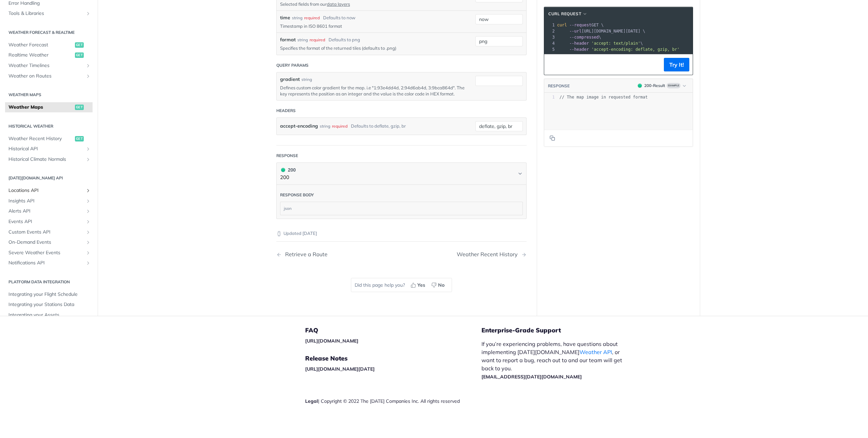 The width and height of the screenshot is (868, 438). Describe the element at coordinates (372, 26) in the screenshot. I see `p: Timestamp in ISO 8601 format` at that location.